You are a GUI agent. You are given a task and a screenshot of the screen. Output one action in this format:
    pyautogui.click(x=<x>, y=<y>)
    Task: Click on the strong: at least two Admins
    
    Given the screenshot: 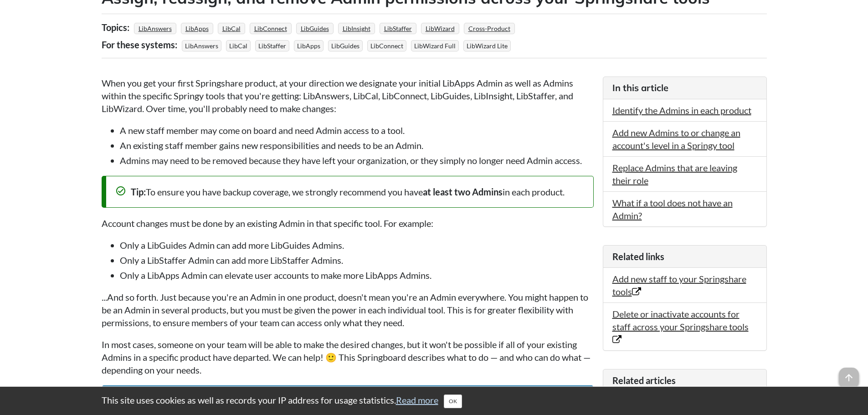 What is the action you would take?
    pyautogui.click(x=463, y=192)
    